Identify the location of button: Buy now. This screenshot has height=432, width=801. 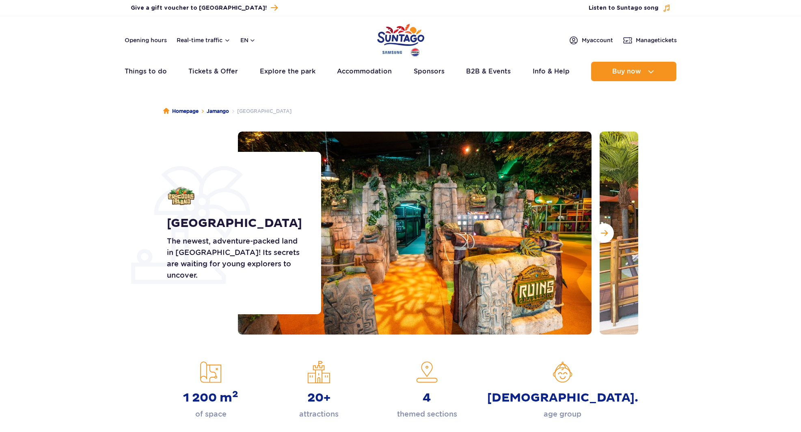
(634, 71).